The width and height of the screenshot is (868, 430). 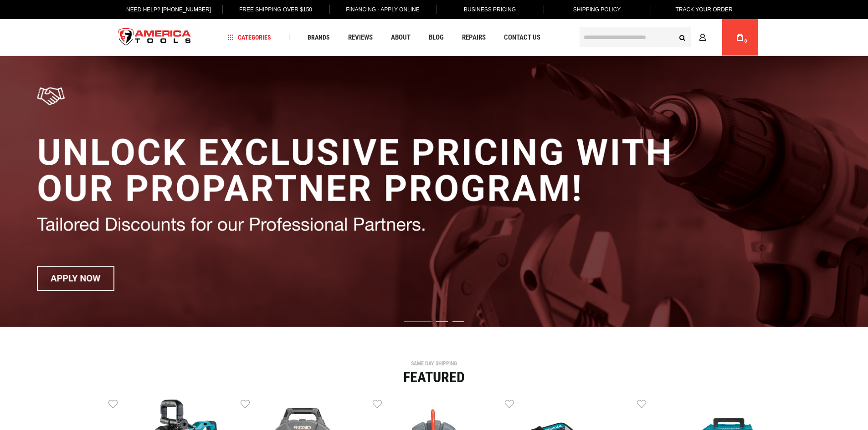 What do you see at coordinates (740, 38) in the screenshot?
I see `a: 0` at bounding box center [740, 38].